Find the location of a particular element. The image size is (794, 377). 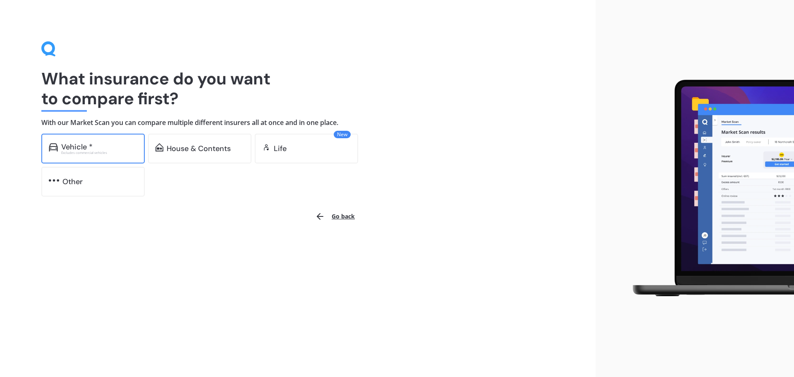

img: other.81dba5aafe580aa69f38.svg is located at coordinates (54, 180).